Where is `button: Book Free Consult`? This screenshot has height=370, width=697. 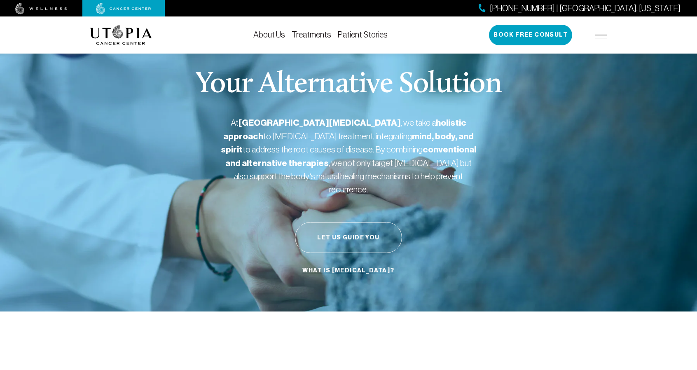 button: Book Free Consult is located at coordinates (530, 35).